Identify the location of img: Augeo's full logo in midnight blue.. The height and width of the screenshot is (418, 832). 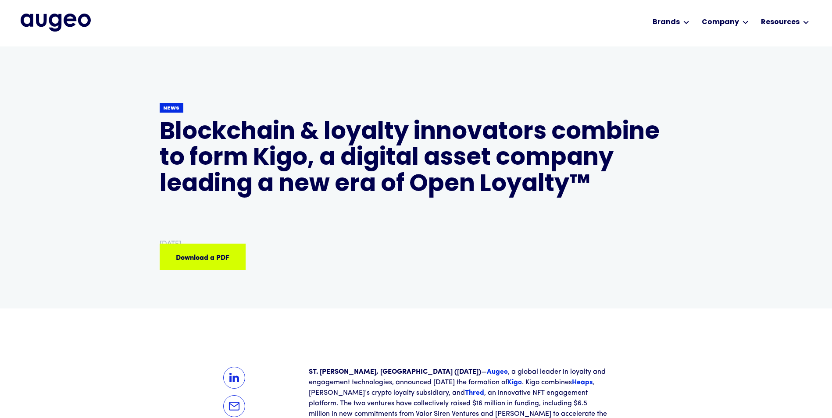
(56, 22).